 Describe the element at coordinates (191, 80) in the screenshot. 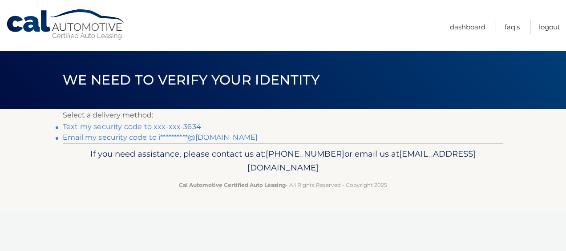

I see `span: We need to verify your identity` at that location.